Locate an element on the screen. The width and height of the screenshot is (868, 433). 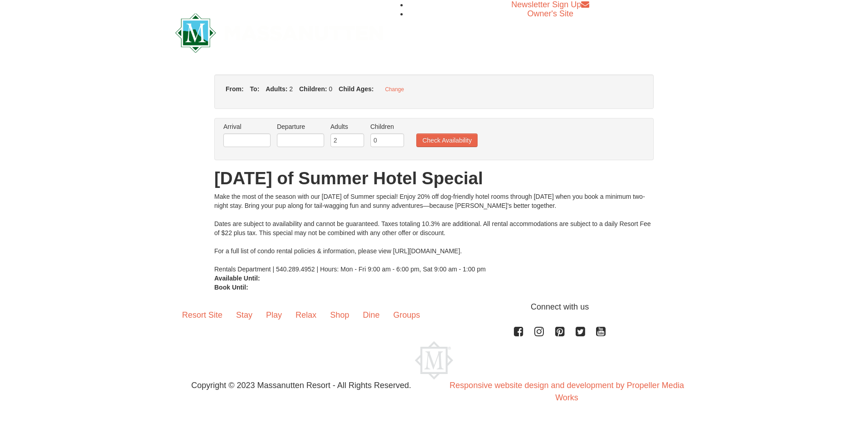
button: Check Availability is located at coordinates (447, 140).